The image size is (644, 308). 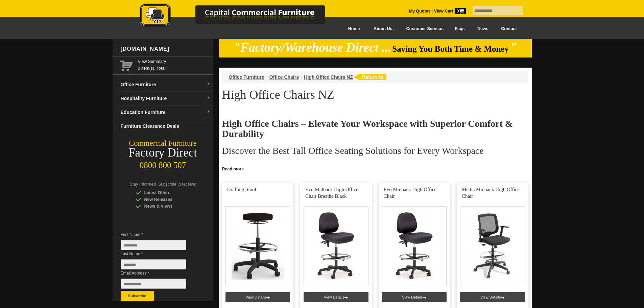 What do you see at coordinates (328, 77) in the screenshot?
I see `a: High Office Chairs NZ` at bounding box center [328, 77].